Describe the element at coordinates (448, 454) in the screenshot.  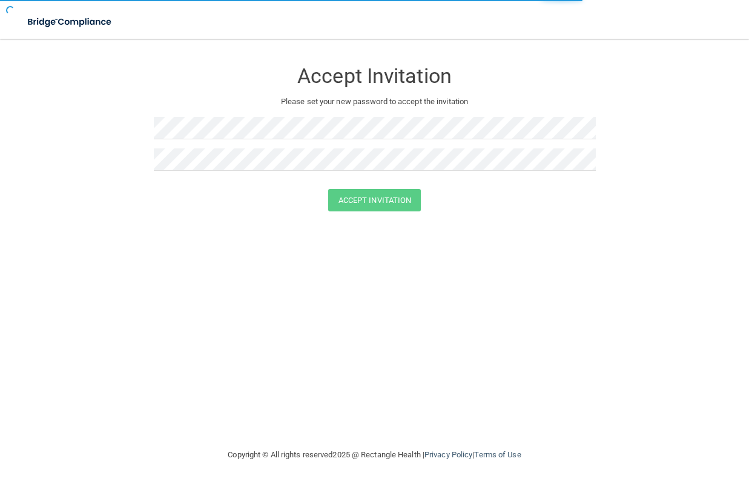
I see `a: Privacy Policy` at that location.